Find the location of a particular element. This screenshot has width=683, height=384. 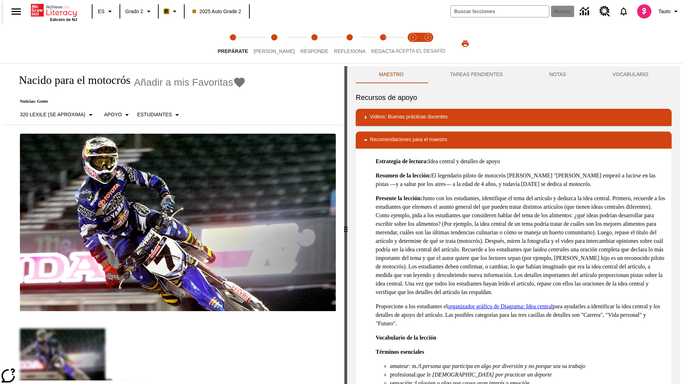

button: Boost El color de la clase es anaranjado claro. Cambiar el color de la clase. is located at coordinates (171, 11).